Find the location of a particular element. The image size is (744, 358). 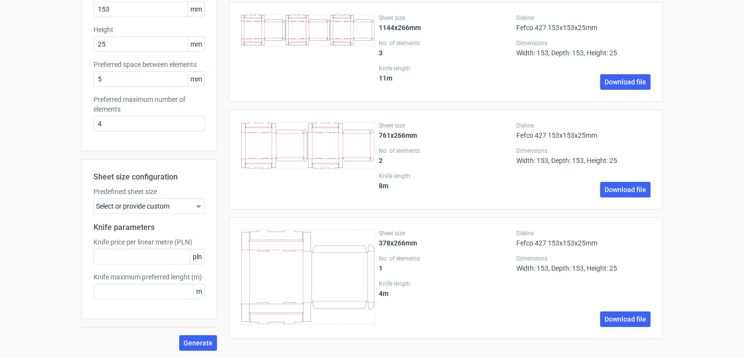

label: Preferred space between elements is located at coordinates (149, 64).